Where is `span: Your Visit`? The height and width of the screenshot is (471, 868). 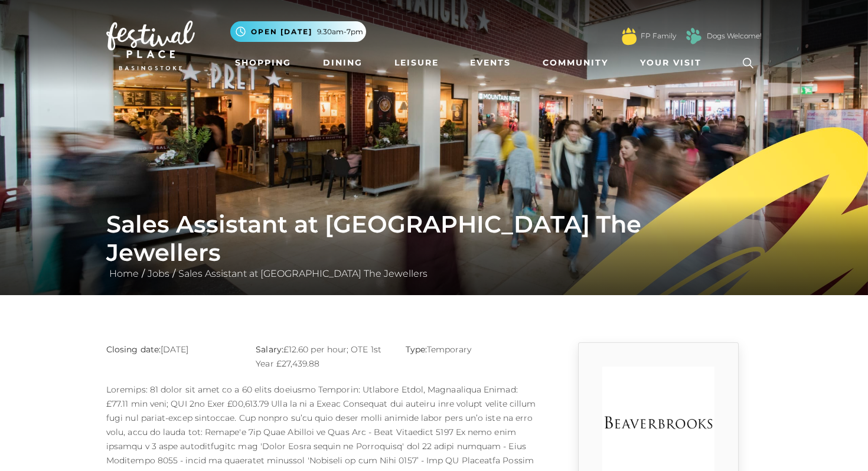 span: Your Visit is located at coordinates (671, 63).